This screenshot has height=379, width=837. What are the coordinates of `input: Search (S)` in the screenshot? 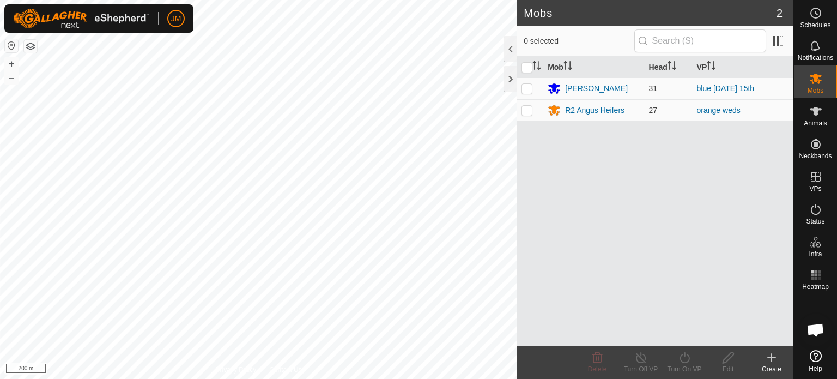 It's located at (700, 41).